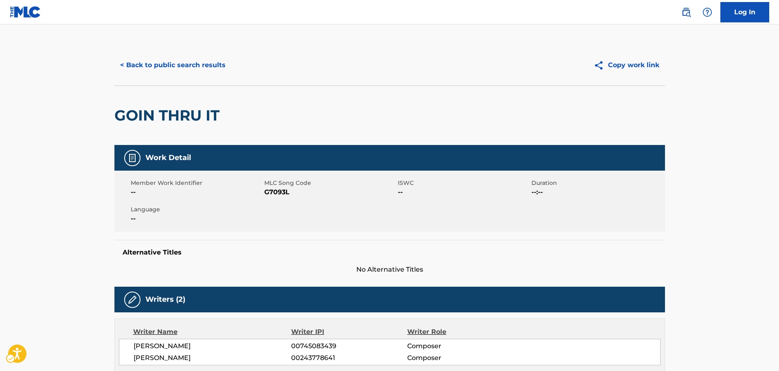 The image size is (779, 371). What do you see at coordinates (196, 209) in the screenshot?
I see `span: Language` at bounding box center [196, 209].